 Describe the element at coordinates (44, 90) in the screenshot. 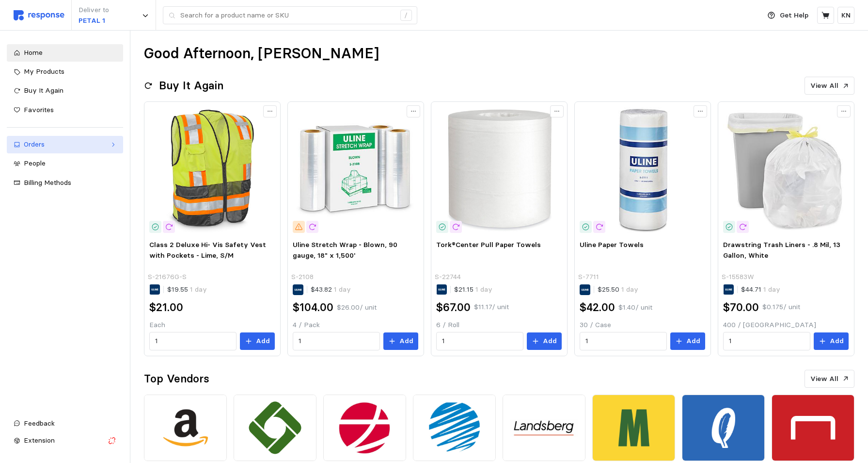

I see `span: Buy It Again` at that location.